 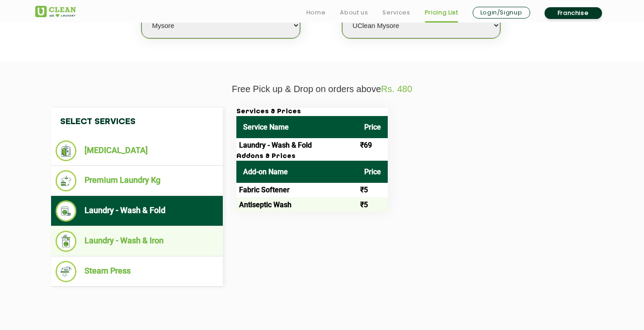 What do you see at coordinates (66, 151) in the screenshot?
I see `img: Dry Cleaning` at bounding box center [66, 151].